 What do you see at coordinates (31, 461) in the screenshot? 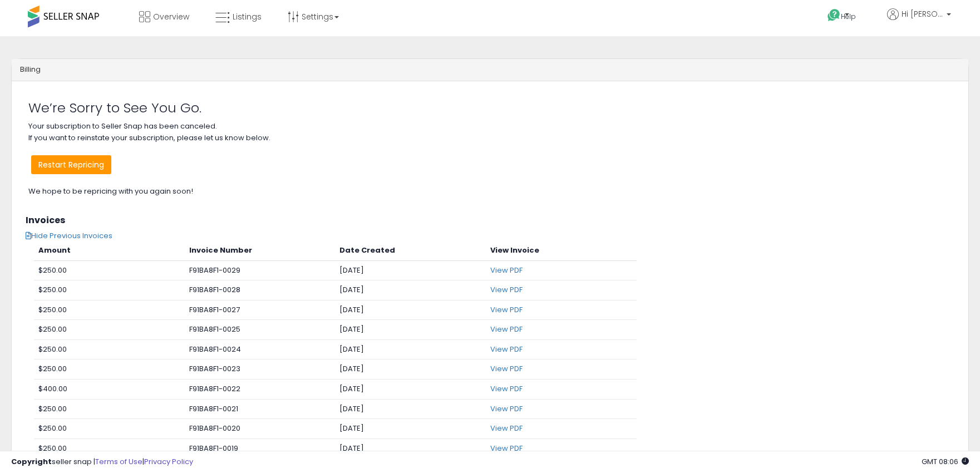
I see `strong: Copyright` at bounding box center [31, 461].